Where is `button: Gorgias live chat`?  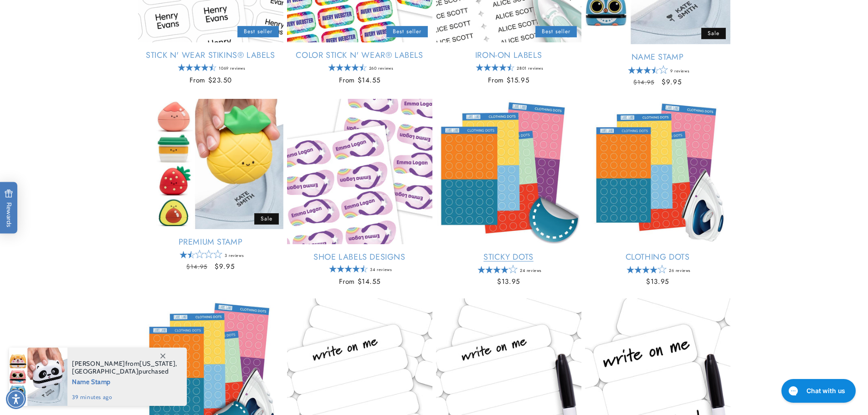 button: Gorgias live chat is located at coordinates (41, 15).